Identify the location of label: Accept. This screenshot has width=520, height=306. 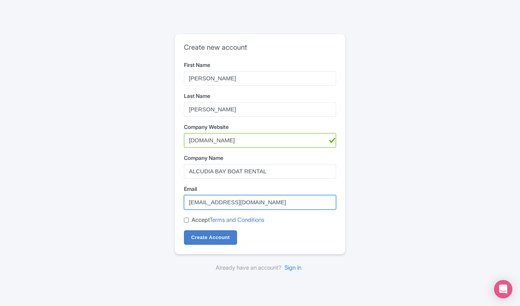
(228, 220).